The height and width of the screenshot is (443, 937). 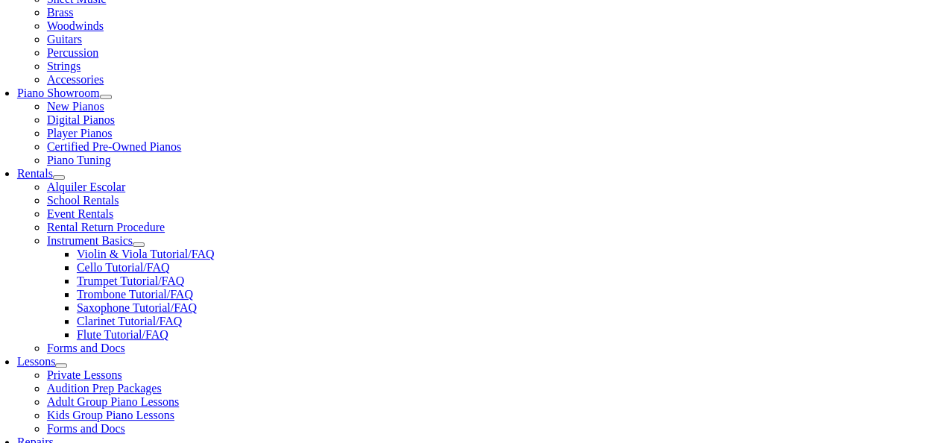 What do you see at coordinates (63, 66) in the screenshot?
I see `span: Strings` at bounding box center [63, 66].